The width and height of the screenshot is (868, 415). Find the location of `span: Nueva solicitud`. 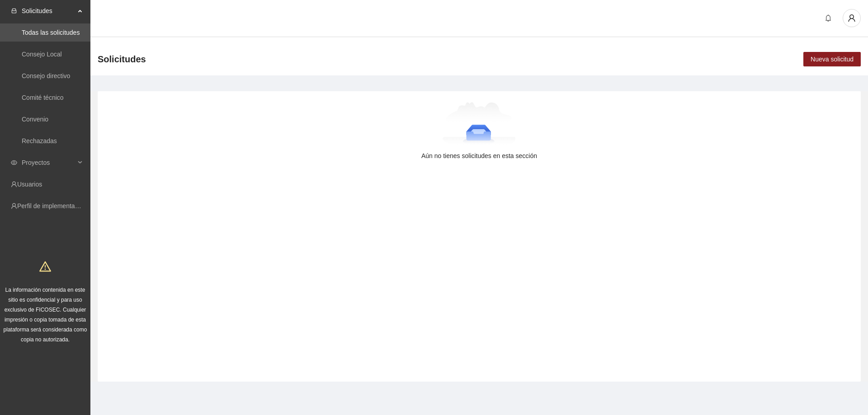

span: Nueva solicitud is located at coordinates (832, 59).